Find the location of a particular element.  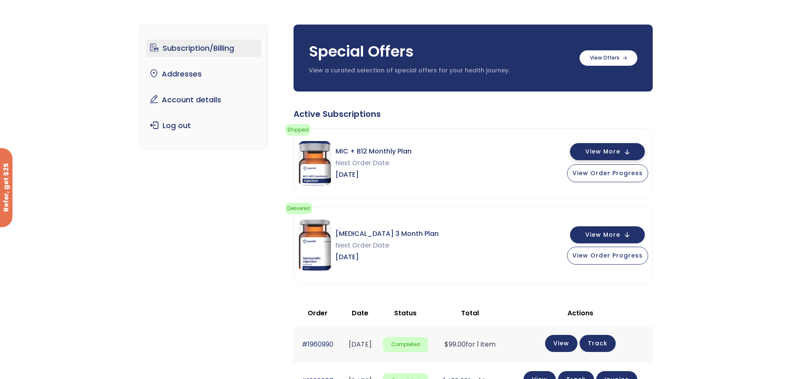

img: Sermorelin 3 Month Plan is located at coordinates (315, 245).